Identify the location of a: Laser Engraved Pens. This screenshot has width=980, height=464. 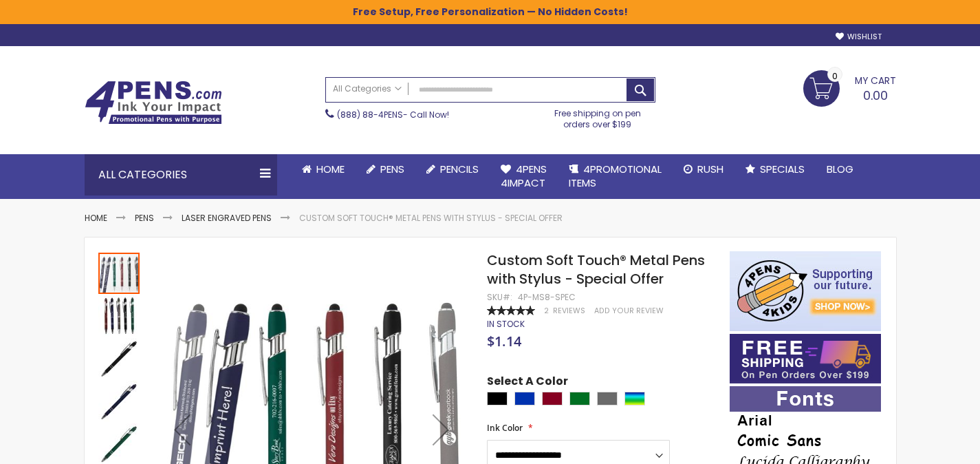
(226, 218).